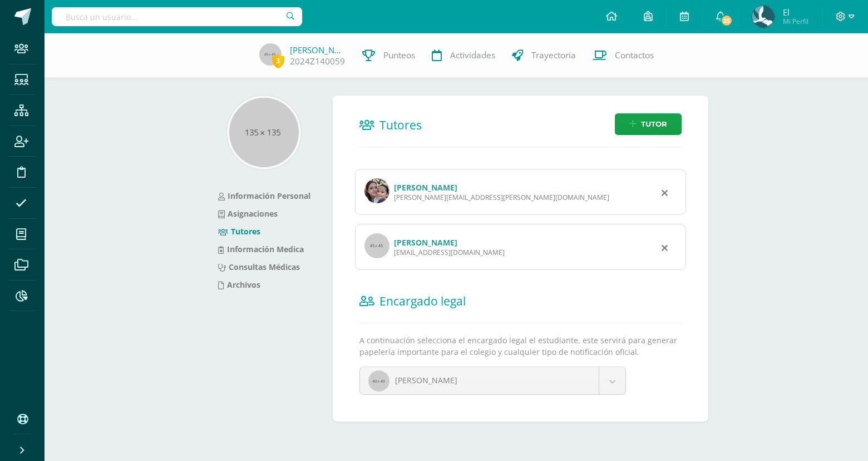 The height and width of the screenshot is (461, 868). Describe the element at coordinates (763, 16) in the screenshot. I see `img: aadb2f206acb1495beb7d464887e2f8d.png` at that location.